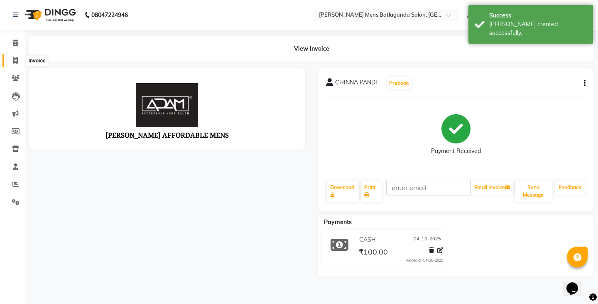  Describe the element at coordinates (368, 239) in the screenshot. I see `span: CASH` at that location.